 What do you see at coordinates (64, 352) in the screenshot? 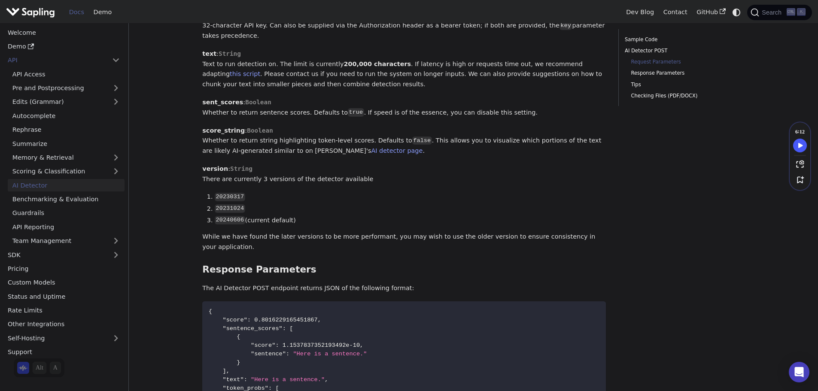
I see `a: Support` at bounding box center [64, 352].